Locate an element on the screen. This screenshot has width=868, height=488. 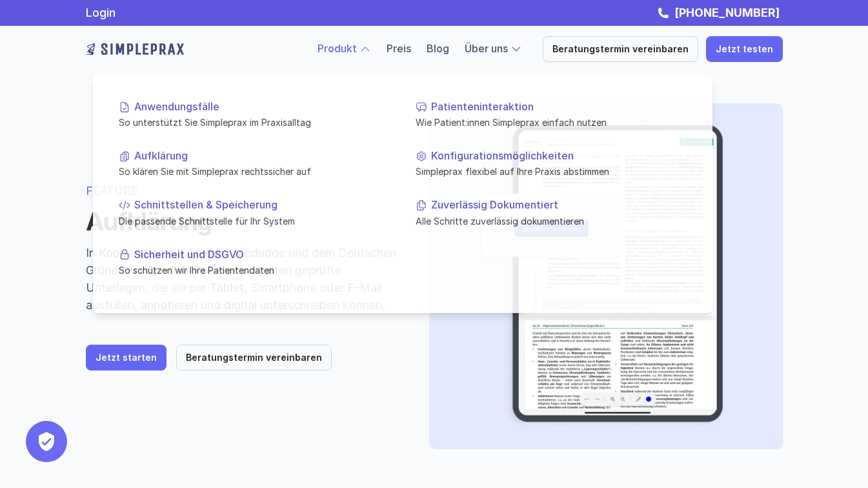
a: Schnittstellen & SpeicherungDie passende Schnittstelle für Ihr System is located at coordinates (254, 213).